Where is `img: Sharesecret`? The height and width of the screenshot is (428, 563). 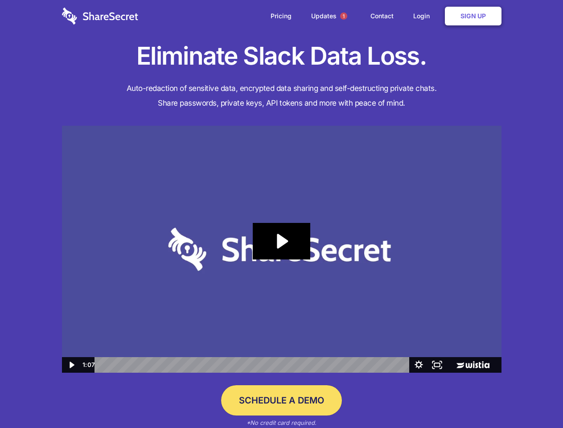
img: Sharesecret is located at coordinates (281, 249).